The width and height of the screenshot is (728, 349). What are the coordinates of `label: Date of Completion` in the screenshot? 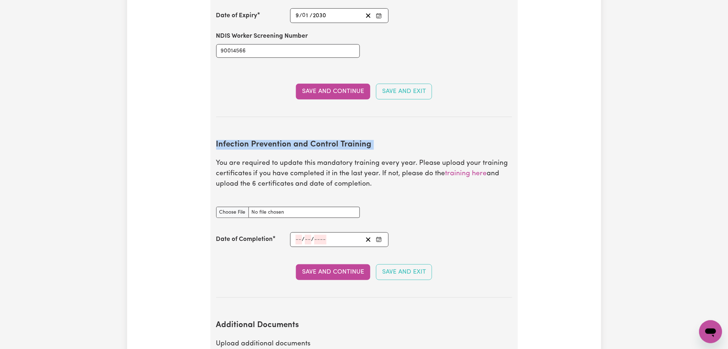 It's located at (245, 240).